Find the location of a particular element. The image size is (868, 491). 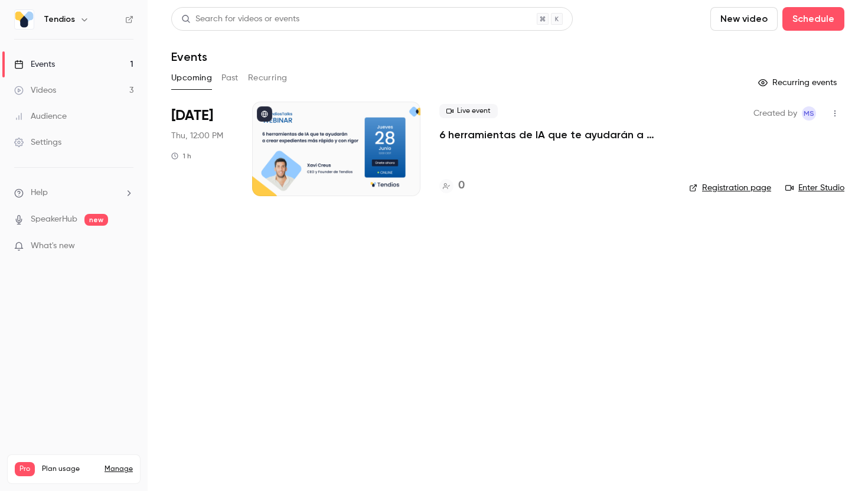

div: Videos is located at coordinates (35, 90).